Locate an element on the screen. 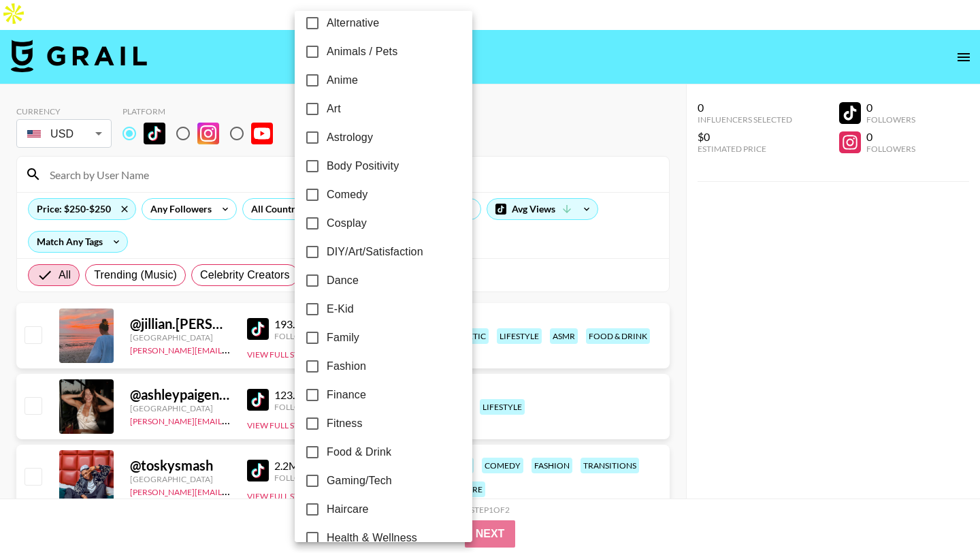  span: E-Kid is located at coordinates (341, 309).